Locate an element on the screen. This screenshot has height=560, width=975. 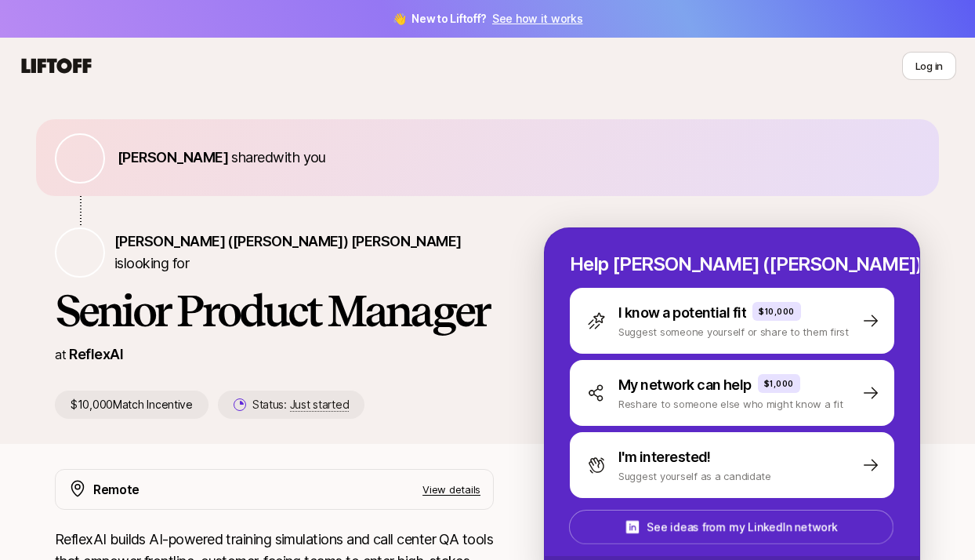
button: See ideas from my LinkedIn network is located at coordinates (731, 526).